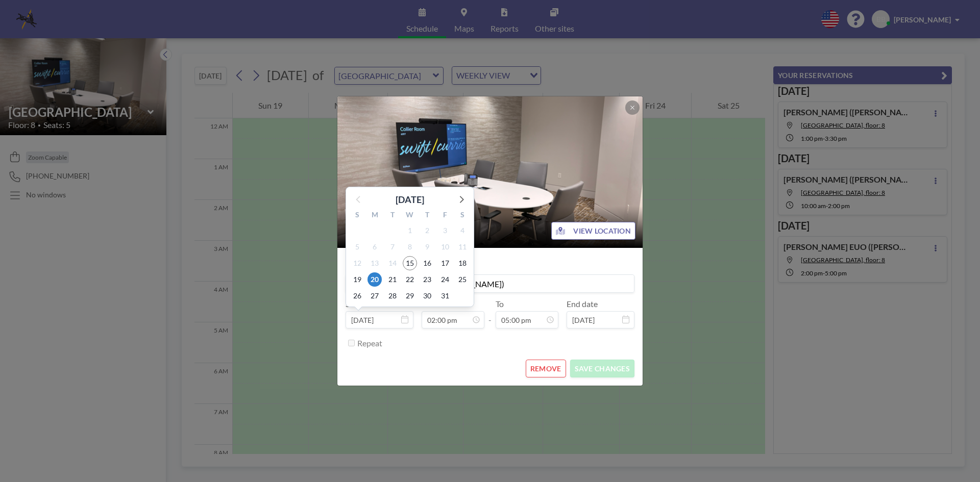  Describe the element at coordinates (393, 296) in the screenshot. I see `span: Tuesday, October 28, 2025` at that location.